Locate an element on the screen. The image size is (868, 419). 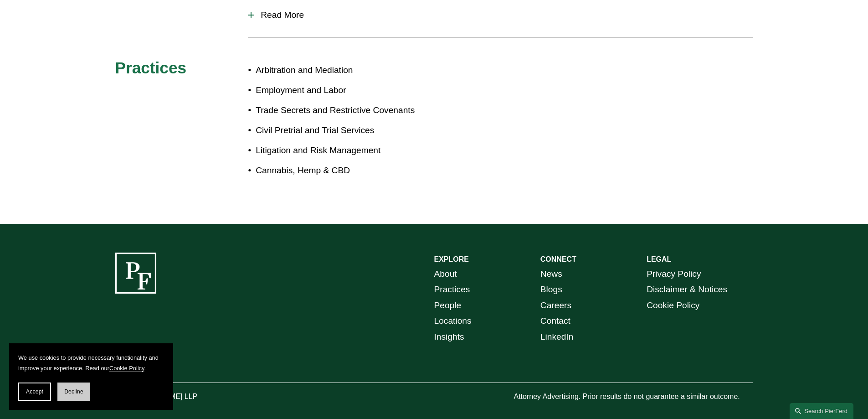
a: Search this site is located at coordinates (822, 411).